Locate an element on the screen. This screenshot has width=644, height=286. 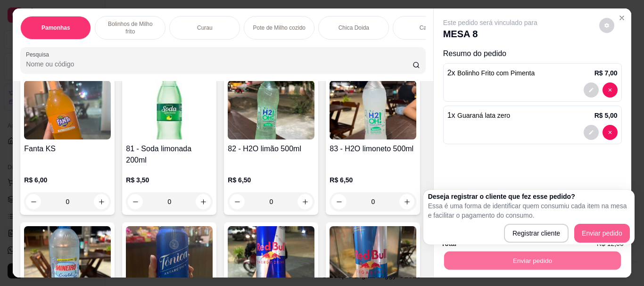
p: 2 x is located at coordinates (491, 73).